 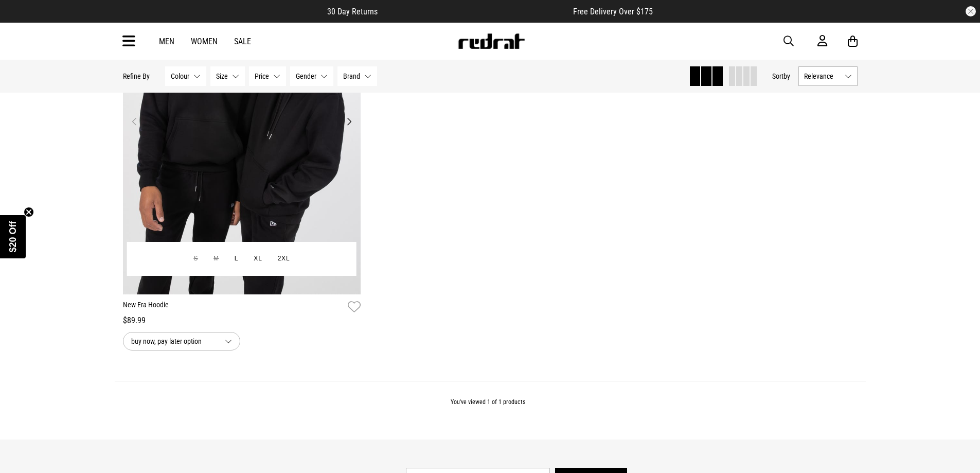 What do you see at coordinates (258, 259) in the screenshot?
I see `button: XL` at bounding box center [258, 259].